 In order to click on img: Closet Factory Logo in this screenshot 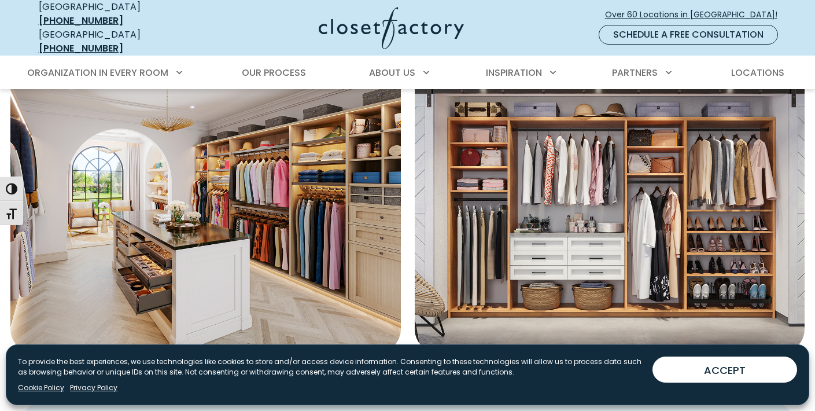, I will do `click(391, 28)`.